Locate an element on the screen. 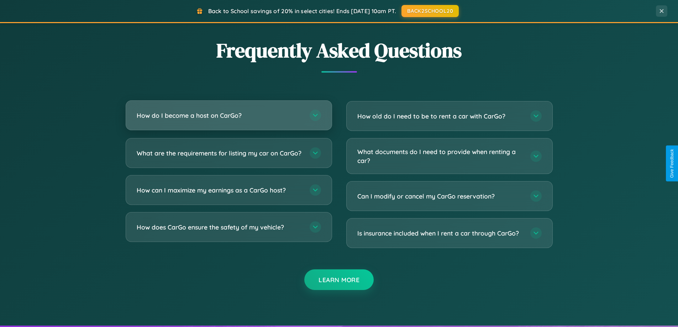 The width and height of the screenshot is (678, 327). h2: Frequently Asked Questions is located at coordinates (339, 50).